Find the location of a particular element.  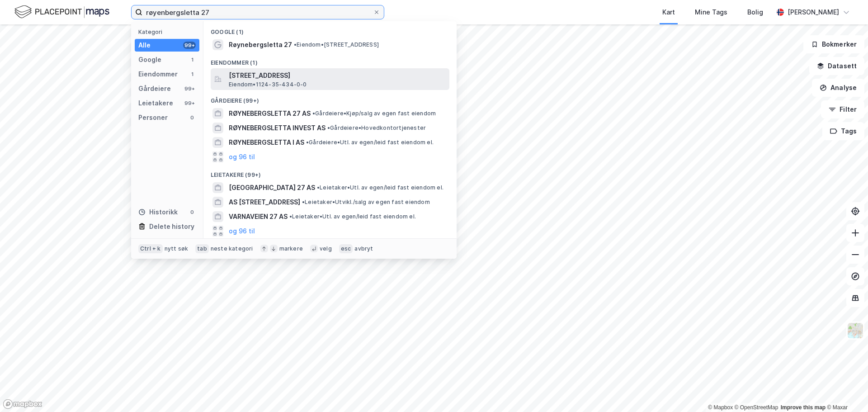

button: Tags is located at coordinates (843, 131).